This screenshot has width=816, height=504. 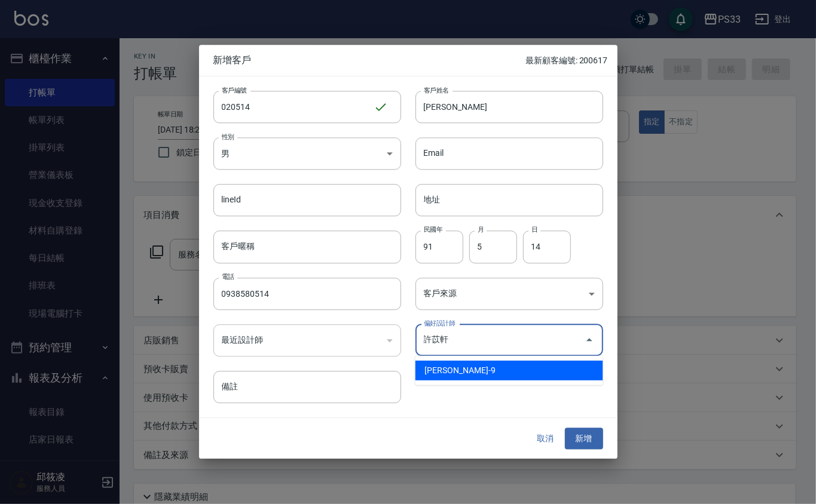 What do you see at coordinates (439, 323) in the screenshot?
I see `label: 偏好設計師` at bounding box center [439, 323].